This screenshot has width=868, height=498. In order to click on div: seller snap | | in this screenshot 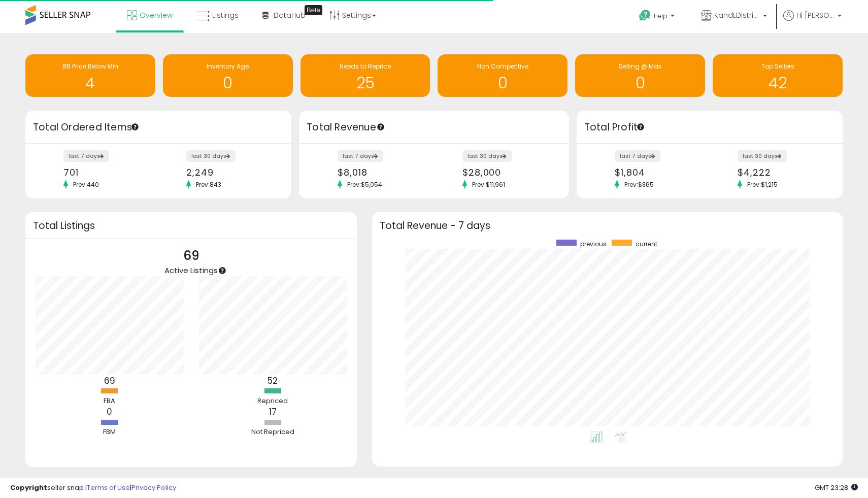, I will do `click(93, 488)`.